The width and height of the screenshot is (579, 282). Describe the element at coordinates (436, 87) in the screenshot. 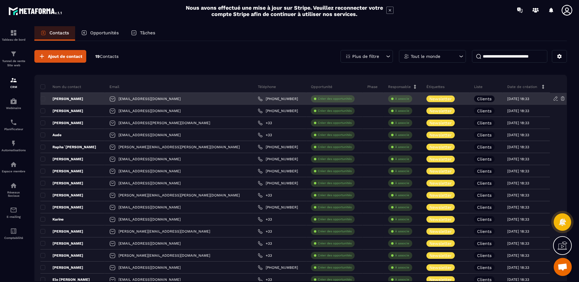

I see `p: Étiquettes` at that location.